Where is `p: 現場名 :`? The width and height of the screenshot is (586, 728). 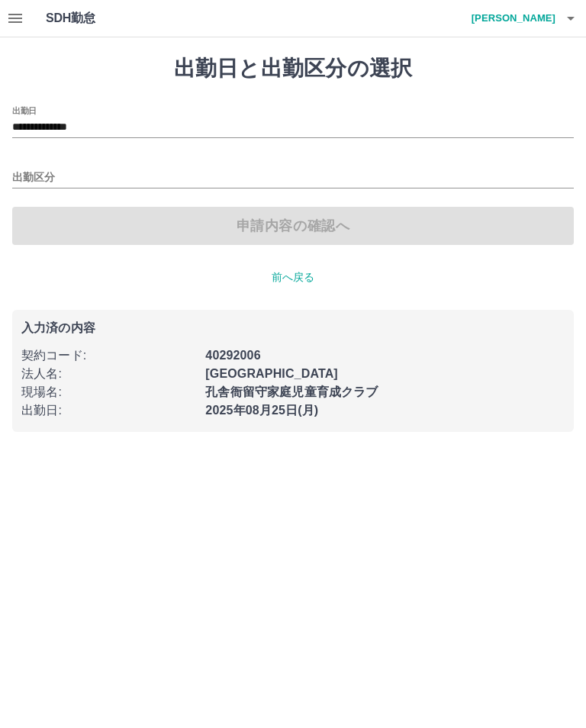 p: 現場名 : is located at coordinates (109, 392).